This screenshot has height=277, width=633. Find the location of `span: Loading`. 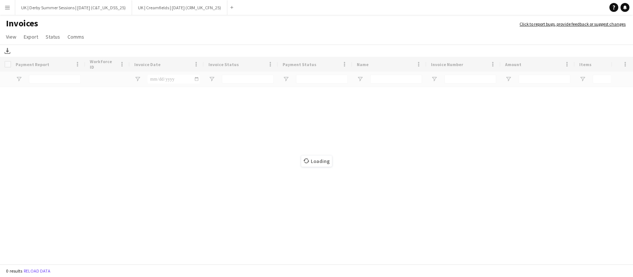

span: Loading is located at coordinates (316, 161).